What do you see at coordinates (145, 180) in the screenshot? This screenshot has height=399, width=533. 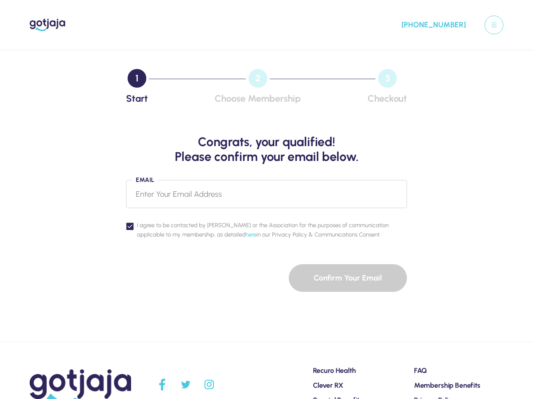 I see `label: Email` at bounding box center [145, 180].